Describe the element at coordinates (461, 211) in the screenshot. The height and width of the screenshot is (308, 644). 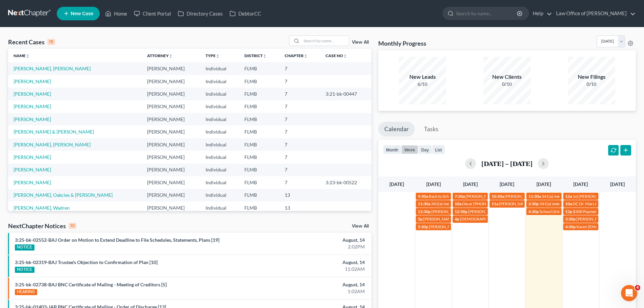
I see `span: 12:30p` at that location.